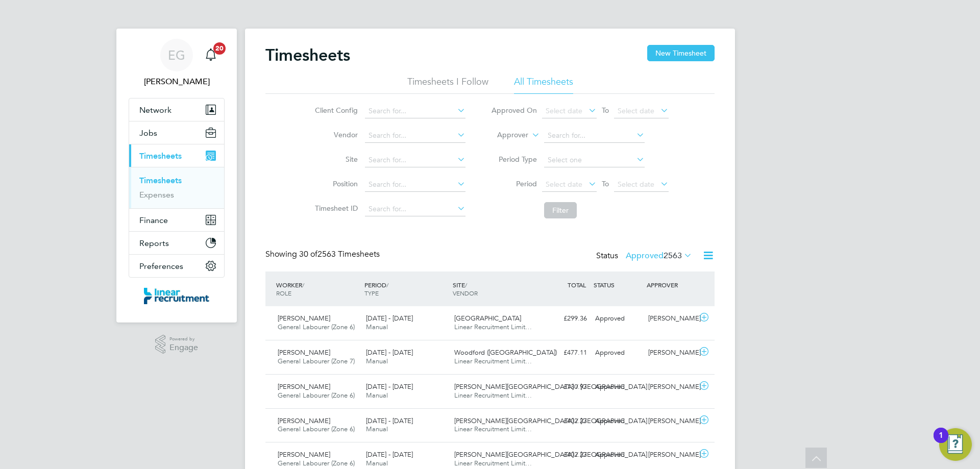 This screenshot has height=469, width=980. What do you see at coordinates (177, 55) in the screenshot?
I see `span: EG` at bounding box center [177, 55].